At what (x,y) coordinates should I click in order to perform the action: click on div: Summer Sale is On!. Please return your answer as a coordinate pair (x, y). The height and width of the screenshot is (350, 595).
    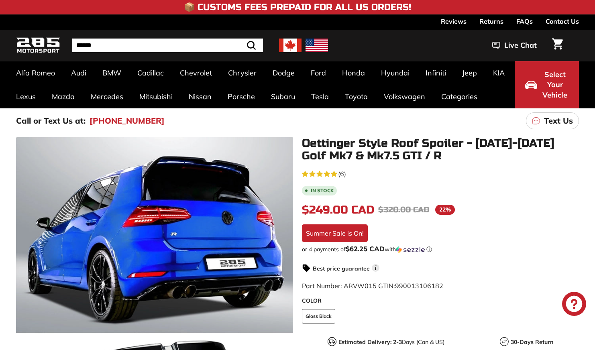
    Looking at the image, I should click on (335, 233).